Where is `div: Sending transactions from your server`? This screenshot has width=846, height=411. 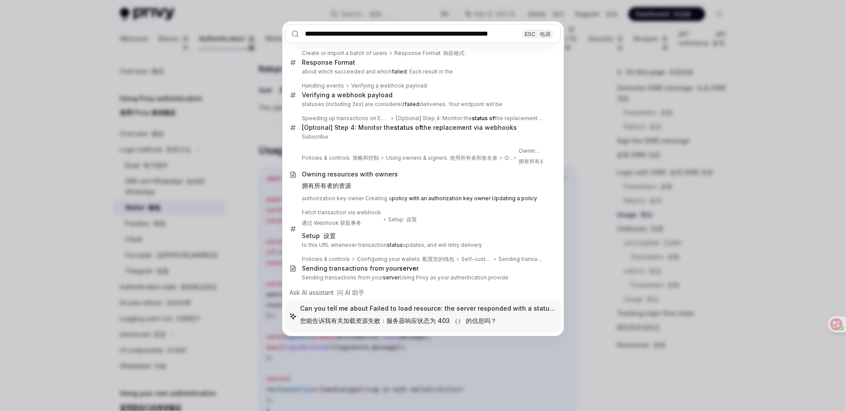 div: Sending transactions from your server is located at coordinates (520, 259).